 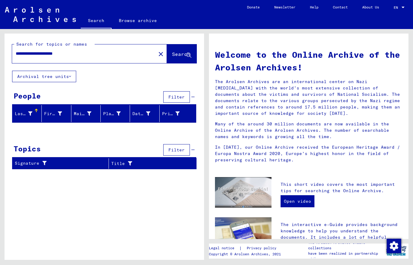 What do you see at coordinates (263, 248) in the screenshot?
I see `a: Privacy policy` at bounding box center [263, 248].